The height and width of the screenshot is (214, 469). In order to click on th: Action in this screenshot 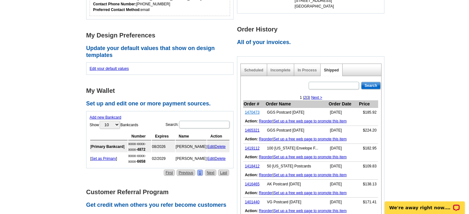, I will do `click(218, 136)`.